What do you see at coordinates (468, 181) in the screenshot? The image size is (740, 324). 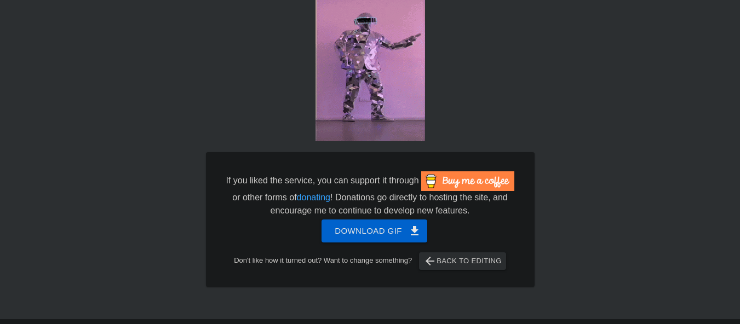 I see `img: Buy Me A Coffee` at bounding box center [468, 181].